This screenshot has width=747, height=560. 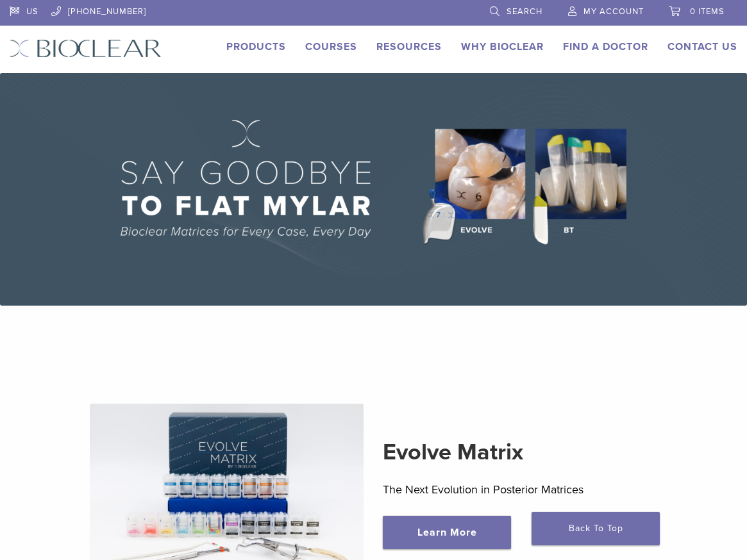 I want to click on span: Search, so click(x=525, y=12).